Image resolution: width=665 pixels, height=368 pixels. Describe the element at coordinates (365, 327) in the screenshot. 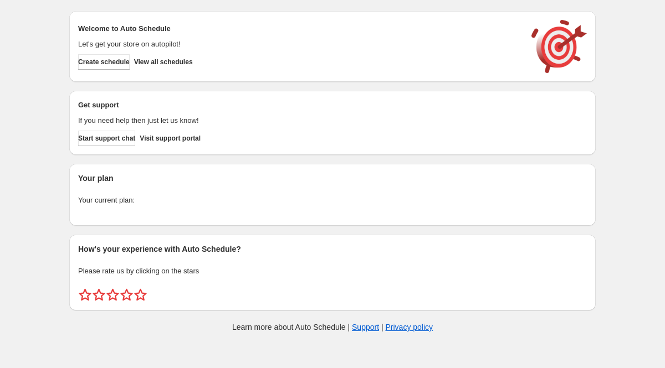

I see `a: Support` at that location.